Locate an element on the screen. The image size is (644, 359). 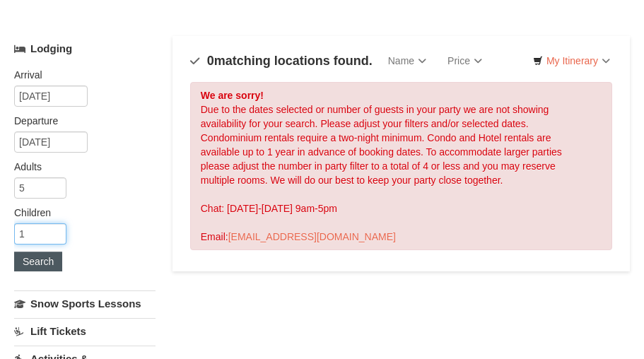
label: Adults is located at coordinates (79, 167).